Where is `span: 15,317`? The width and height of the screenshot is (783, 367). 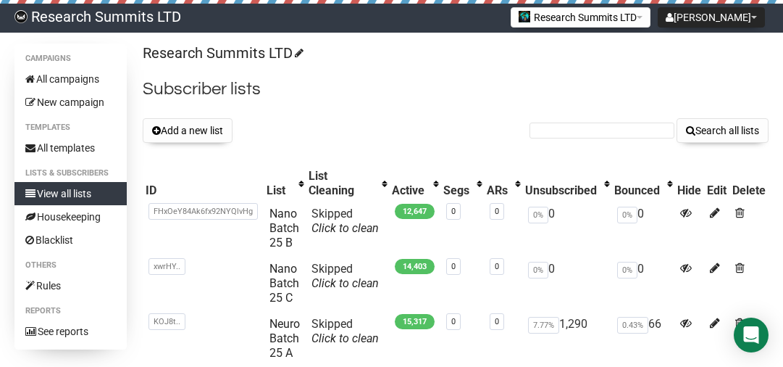
span: 15,317 is located at coordinates (414, 321).